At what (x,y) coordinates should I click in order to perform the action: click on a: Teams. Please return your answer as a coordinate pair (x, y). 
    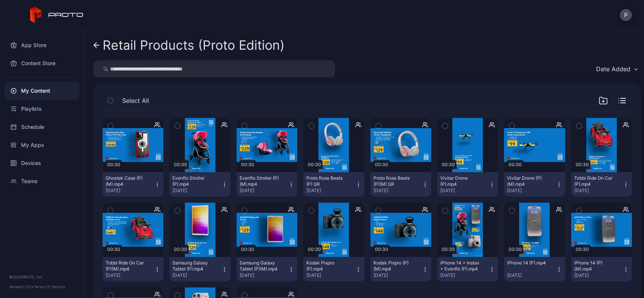
    Looking at the image, I should click on (42, 181).